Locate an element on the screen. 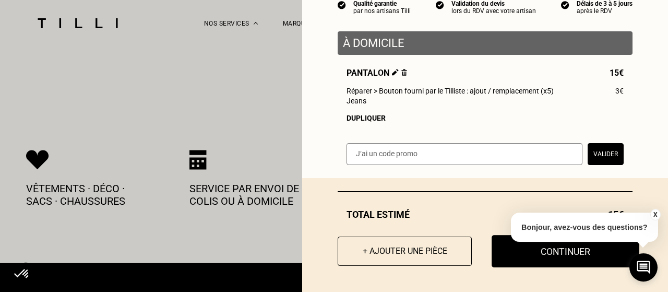 This screenshot has height=292, width=668. div: par nos artisans Tilli is located at coordinates (382, 11).